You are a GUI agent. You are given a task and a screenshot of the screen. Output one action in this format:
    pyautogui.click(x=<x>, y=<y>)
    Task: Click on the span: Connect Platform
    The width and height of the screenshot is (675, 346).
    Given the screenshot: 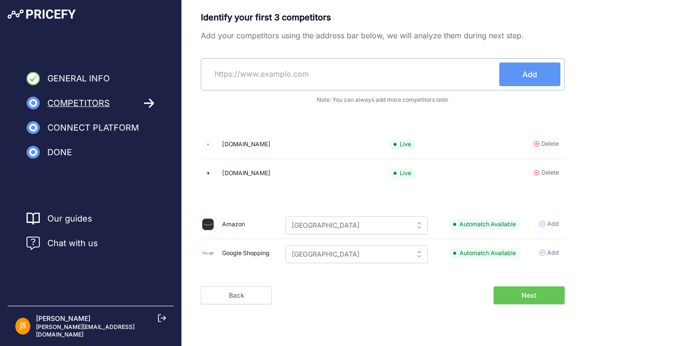 What is the action you would take?
    pyautogui.click(x=93, y=128)
    